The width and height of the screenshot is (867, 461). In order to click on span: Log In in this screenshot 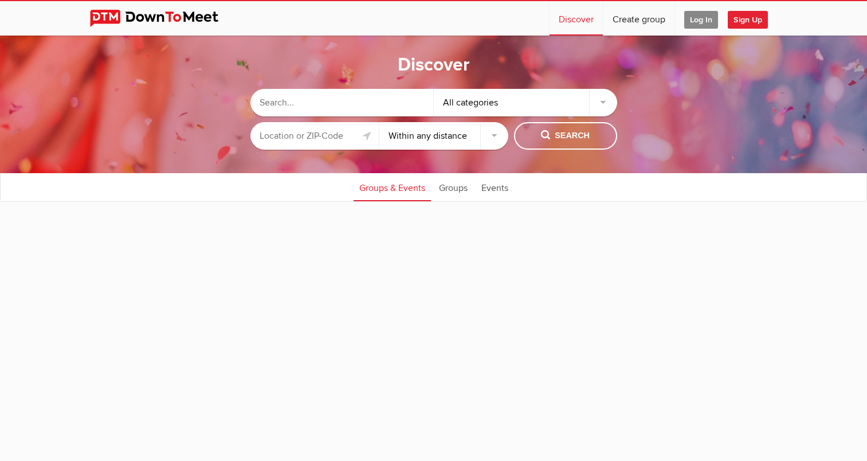, I will do `click(701, 19)`.